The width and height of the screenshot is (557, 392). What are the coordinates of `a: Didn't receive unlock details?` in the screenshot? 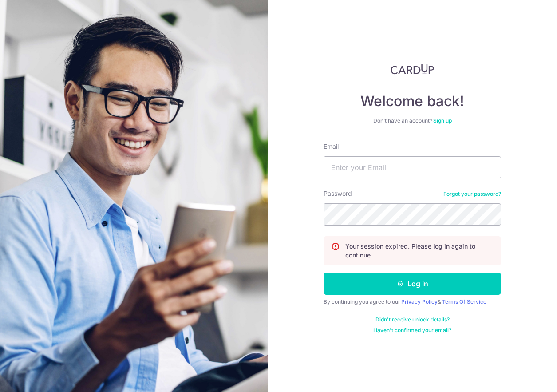 It's located at (412, 320).